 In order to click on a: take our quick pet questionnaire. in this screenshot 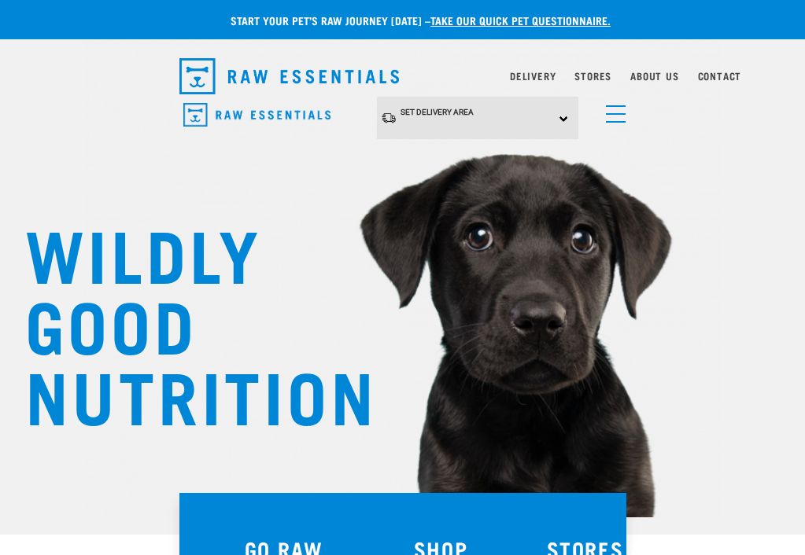, I will do `click(520, 20)`.